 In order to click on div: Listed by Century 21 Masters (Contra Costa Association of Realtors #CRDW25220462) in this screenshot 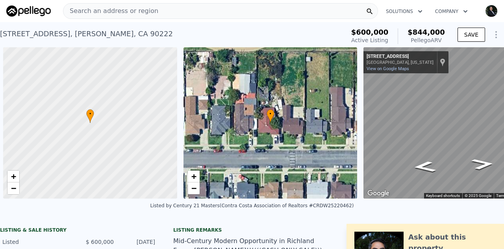, I will do `click(252, 205)`.